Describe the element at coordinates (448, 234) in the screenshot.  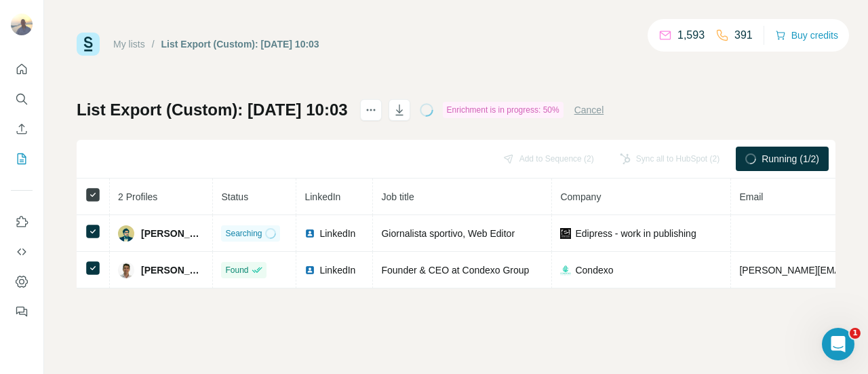
I see `span: Giornalista sportivo, Web Editor` at that location.